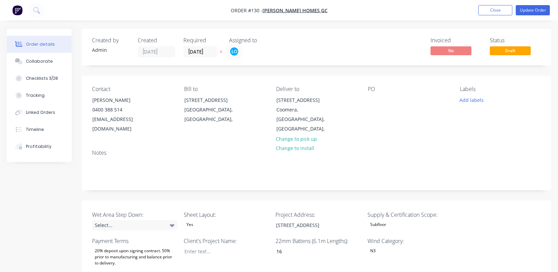 Image resolution: width=558 pixels, height=272 pixels. I want to click on div: Labels, so click(500, 89).